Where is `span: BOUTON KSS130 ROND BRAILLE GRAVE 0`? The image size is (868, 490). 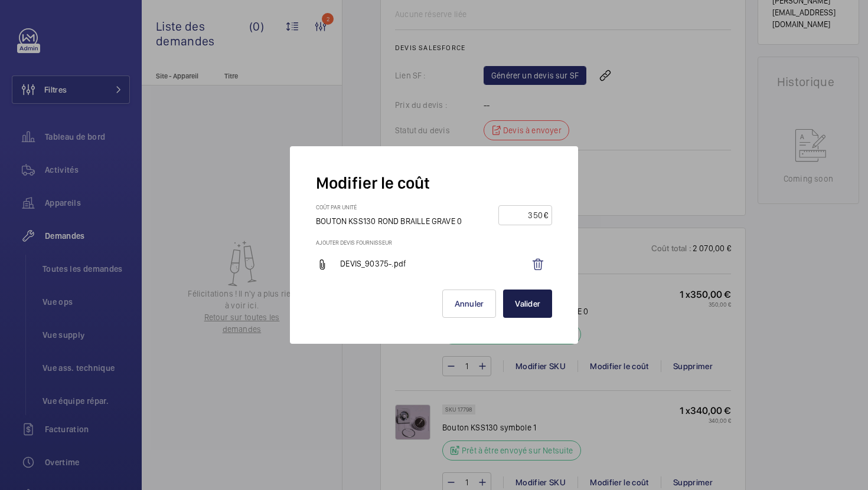
span: BOUTON KSS130 ROND BRAILLE GRAVE 0 is located at coordinates (389, 222).